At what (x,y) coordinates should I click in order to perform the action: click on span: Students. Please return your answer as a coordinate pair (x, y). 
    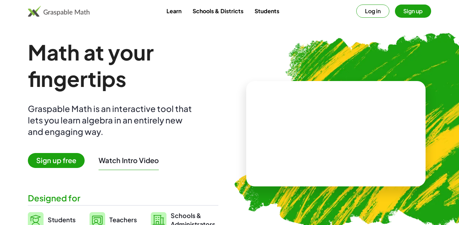
    Looking at the image, I should click on (62, 220).